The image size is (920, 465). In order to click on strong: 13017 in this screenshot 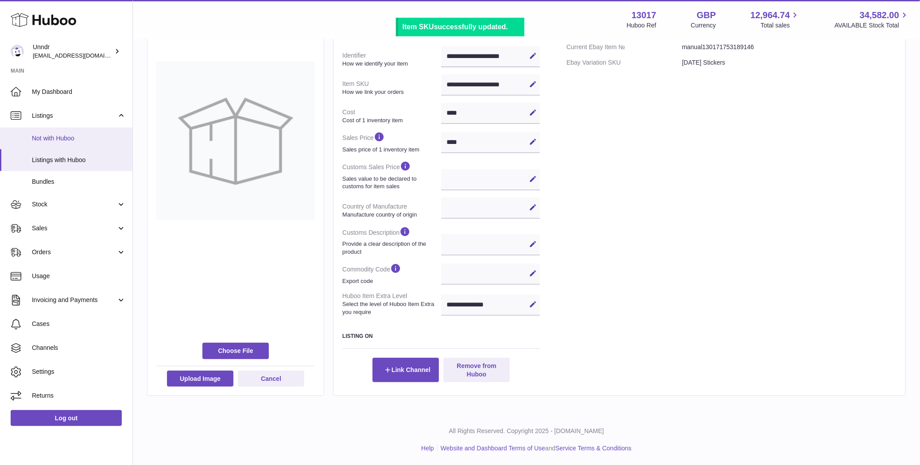, I will do `click(644, 15)`.